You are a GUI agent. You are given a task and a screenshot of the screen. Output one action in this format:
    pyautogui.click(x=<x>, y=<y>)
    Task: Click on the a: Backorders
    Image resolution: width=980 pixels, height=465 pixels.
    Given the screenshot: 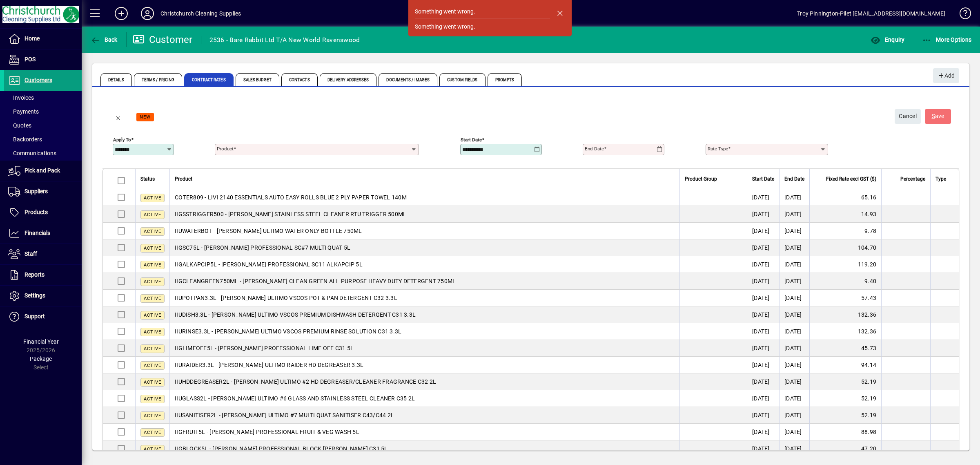 What is the action you would take?
    pyautogui.click(x=43, y=140)
    